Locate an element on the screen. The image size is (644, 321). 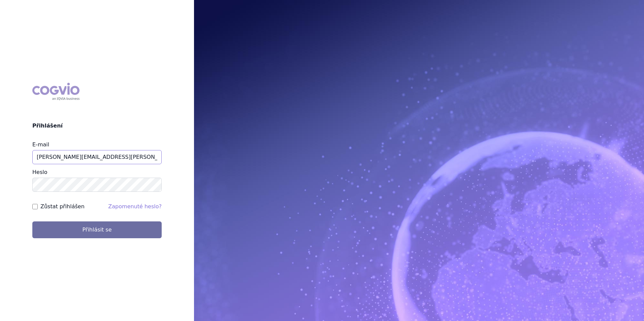
div: COGVIO is located at coordinates (56, 92).